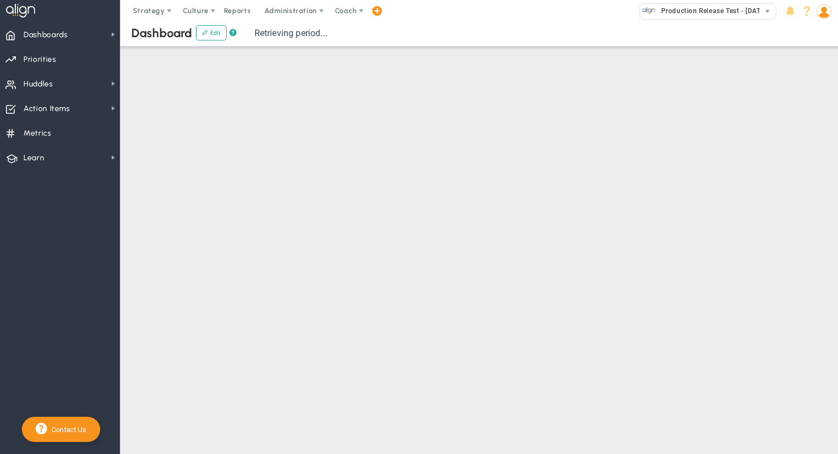 This screenshot has height=454, width=838. I want to click on span: Culture, so click(195, 10).